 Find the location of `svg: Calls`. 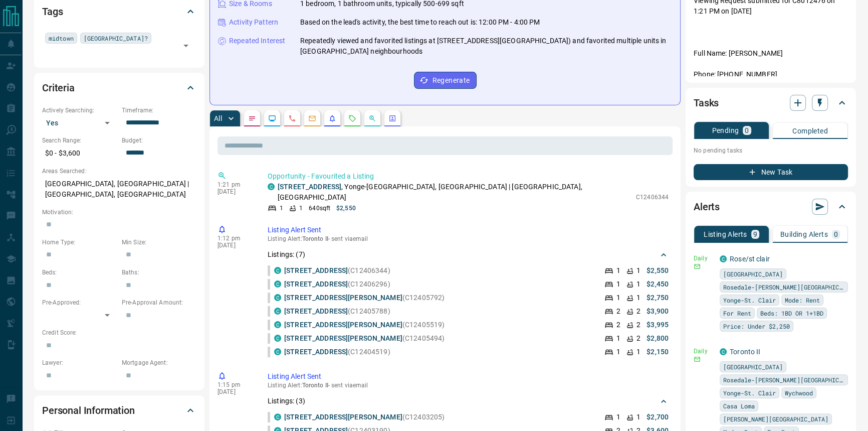

svg: Calls is located at coordinates (293, 119).